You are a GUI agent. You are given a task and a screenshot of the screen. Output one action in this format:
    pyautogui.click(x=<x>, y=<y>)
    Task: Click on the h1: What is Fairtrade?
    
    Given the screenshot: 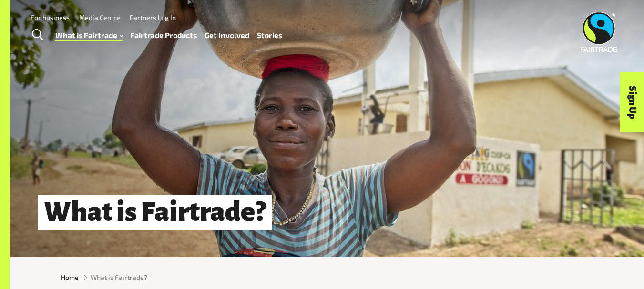 What is the action you would take?
    pyautogui.click(x=154, y=212)
    